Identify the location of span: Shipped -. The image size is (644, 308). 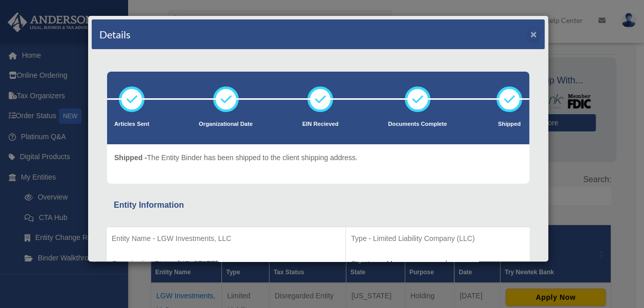
(131, 157).